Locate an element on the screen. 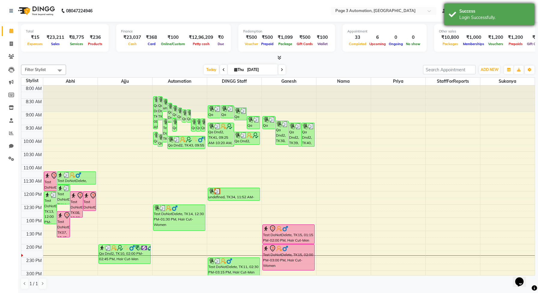  span: Gift Cards is located at coordinates (305, 44).